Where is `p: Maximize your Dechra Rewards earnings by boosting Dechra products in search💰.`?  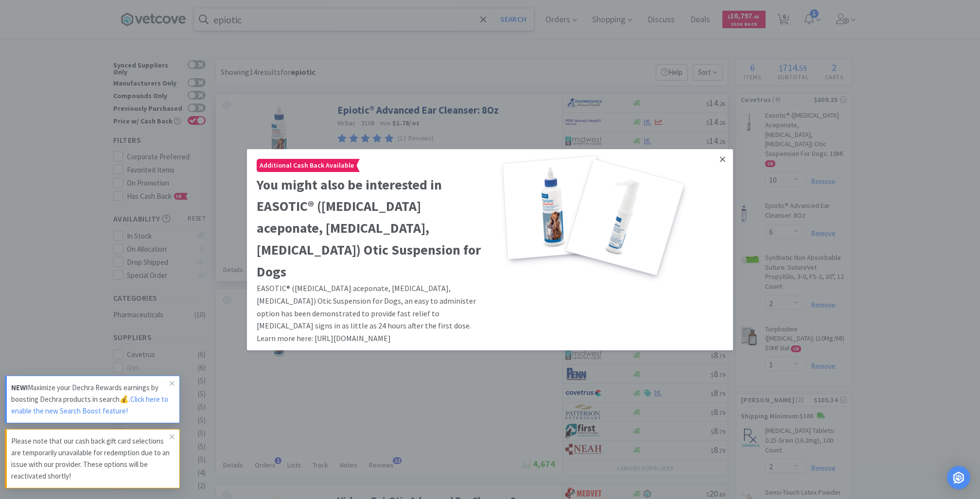 p: Maximize your Dechra Rewards earnings by boosting Dechra products in search💰. is located at coordinates (90, 400).